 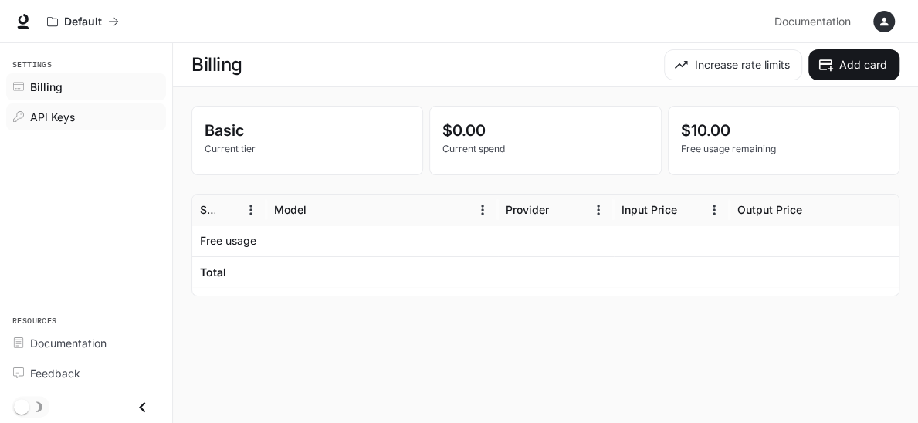 I want to click on button: Add card, so click(x=854, y=65).